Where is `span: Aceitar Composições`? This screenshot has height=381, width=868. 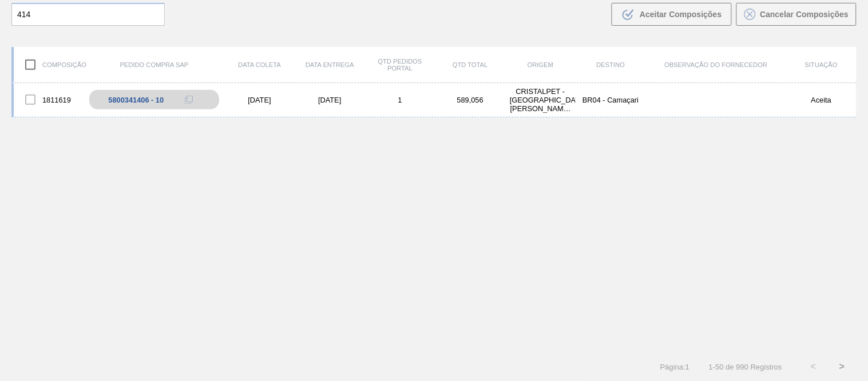
span: Aceitar Composições is located at coordinates (680, 14).